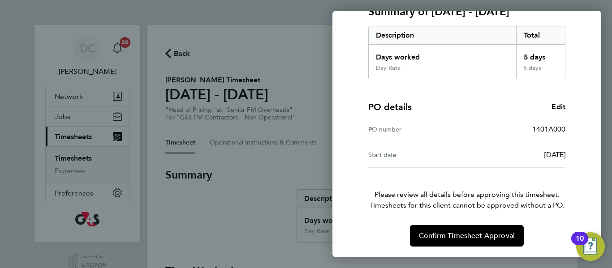 Image resolution: width=612 pixels, height=268 pixels. What do you see at coordinates (590, 247) in the screenshot?
I see `button: Open Resource Center, 10 new notifications` at bounding box center [590, 247].